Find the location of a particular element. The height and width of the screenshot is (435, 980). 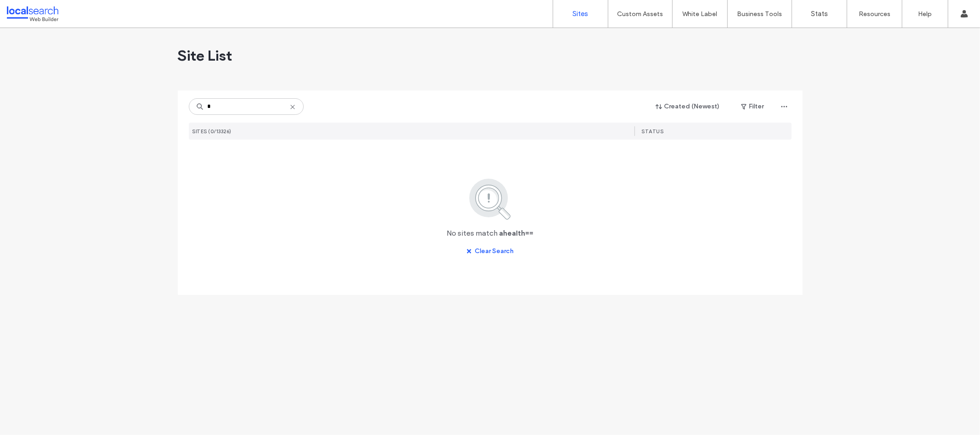

label: Custom Assets is located at coordinates (641, 14).